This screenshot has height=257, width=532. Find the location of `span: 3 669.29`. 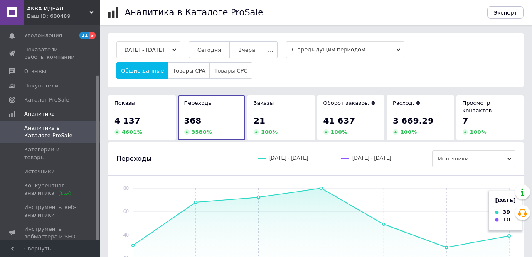

span: 3 669.29 is located at coordinates (413, 121).